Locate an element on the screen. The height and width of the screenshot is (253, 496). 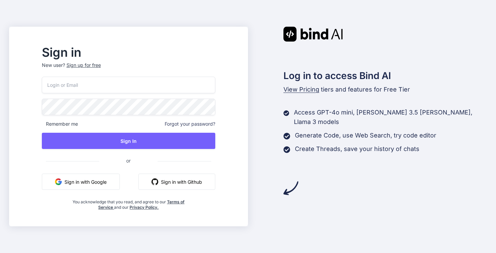
p: Generate Code, use Web Search, try code editor is located at coordinates (365, 135).